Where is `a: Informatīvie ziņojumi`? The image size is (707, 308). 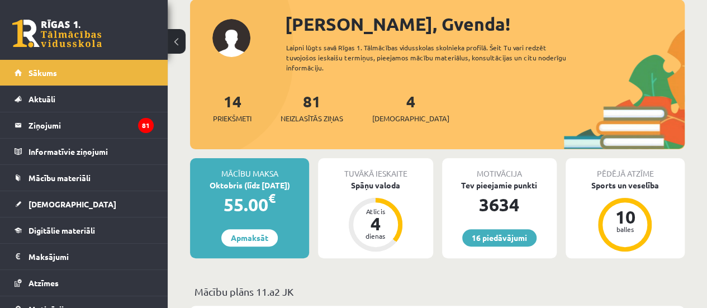
a: Informatīvie ziņojumi is located at coordinates (84, 151).